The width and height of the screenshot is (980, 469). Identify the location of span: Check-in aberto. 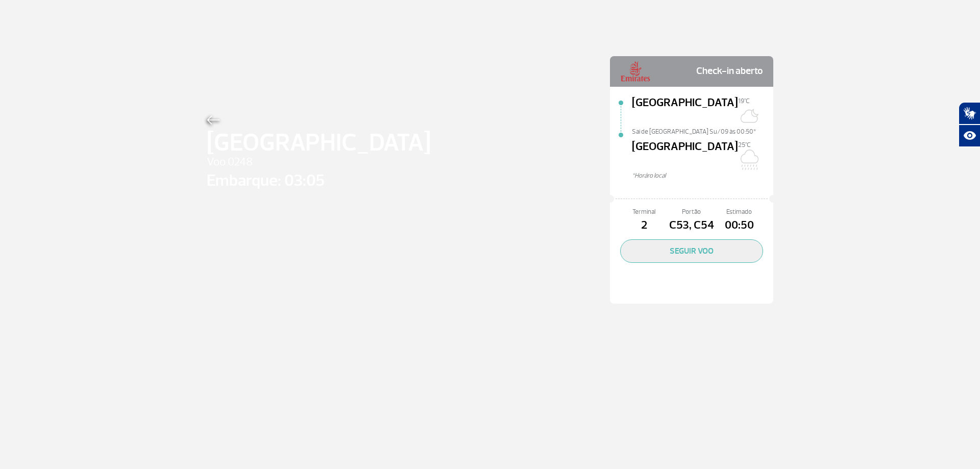
(730, 71).